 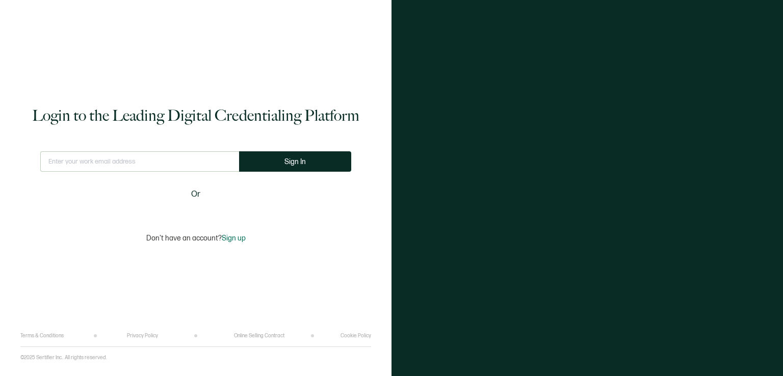 What do you see at coordinates (64, 358) in the screenshot?
I see `p: ©2025 Sertifier Inc.. All rights reserved.` at bounding box center [64, 358].